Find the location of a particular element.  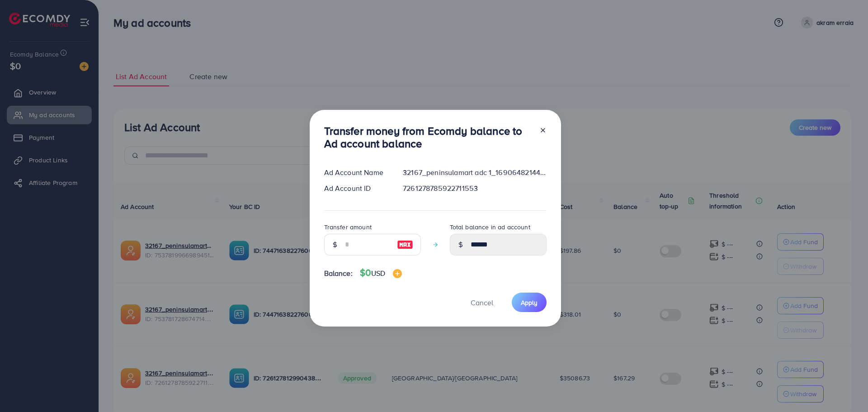

span: Apply is located at coordinates (529, 303).